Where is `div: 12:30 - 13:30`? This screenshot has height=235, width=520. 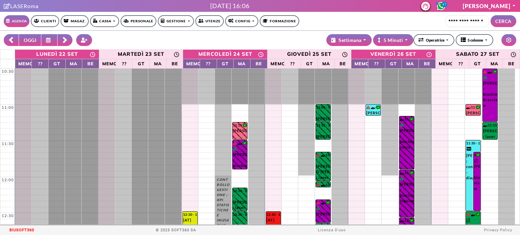 div: 12:30 - 13:30 is located at coordinates (273, 215).